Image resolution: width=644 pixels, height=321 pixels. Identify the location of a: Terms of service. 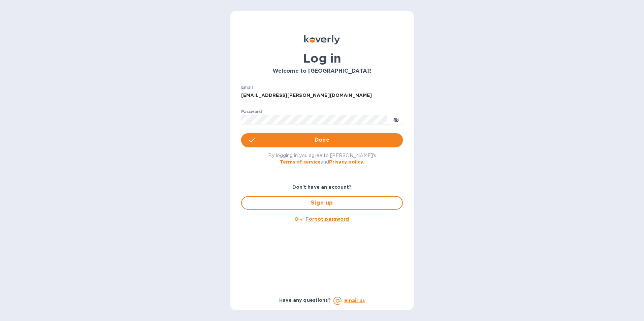
(300, 162).